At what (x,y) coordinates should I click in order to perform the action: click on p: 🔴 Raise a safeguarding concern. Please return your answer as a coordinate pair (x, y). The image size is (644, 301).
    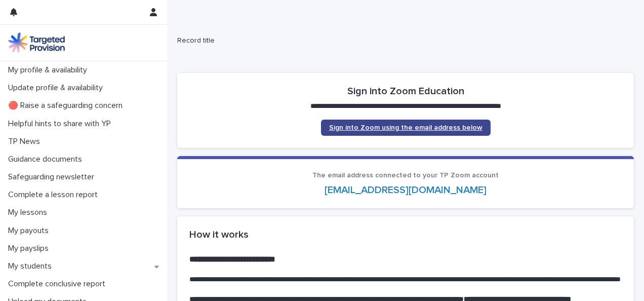
    Looking at the image, I should click on (67, 105).